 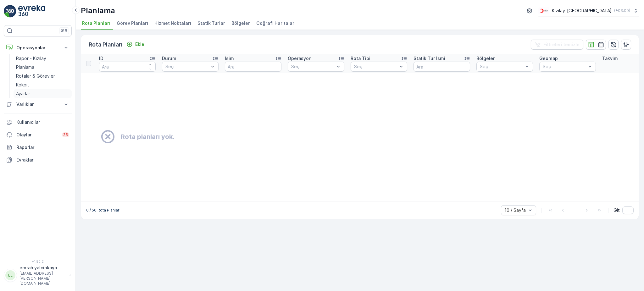 What do you see at coordinates (38, 122) in the screenshot?
I see `a: Kullanıcılar` at bounding box center [38, 122].